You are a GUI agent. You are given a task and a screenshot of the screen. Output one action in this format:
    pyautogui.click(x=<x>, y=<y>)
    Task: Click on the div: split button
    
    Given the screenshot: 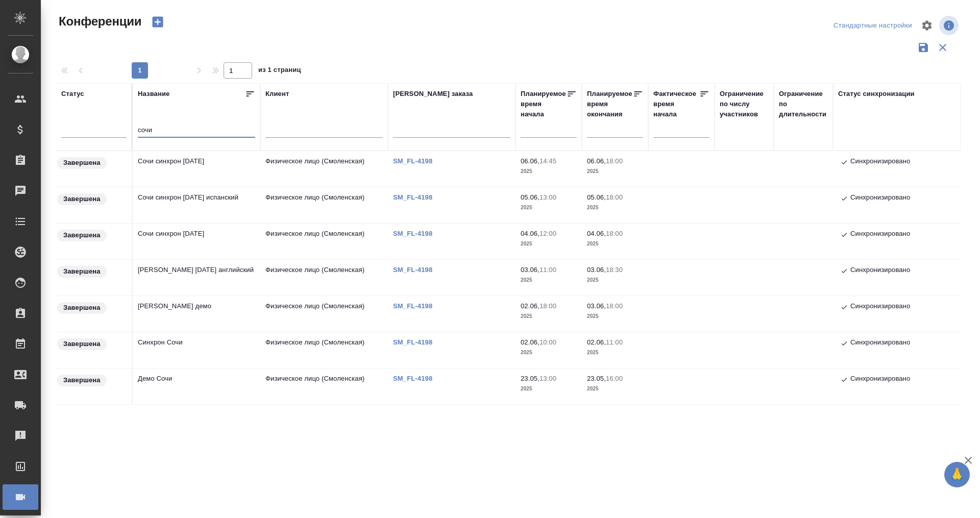 What is the action you would take?
    pyautogui.click(x=873, y=26)
    